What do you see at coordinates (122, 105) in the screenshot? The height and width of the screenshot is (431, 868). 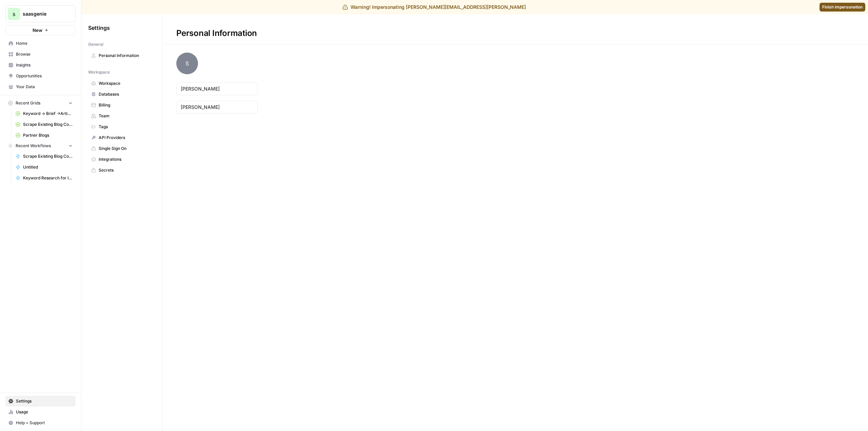 I see `a: Billing` at bounding box center [122, 105].